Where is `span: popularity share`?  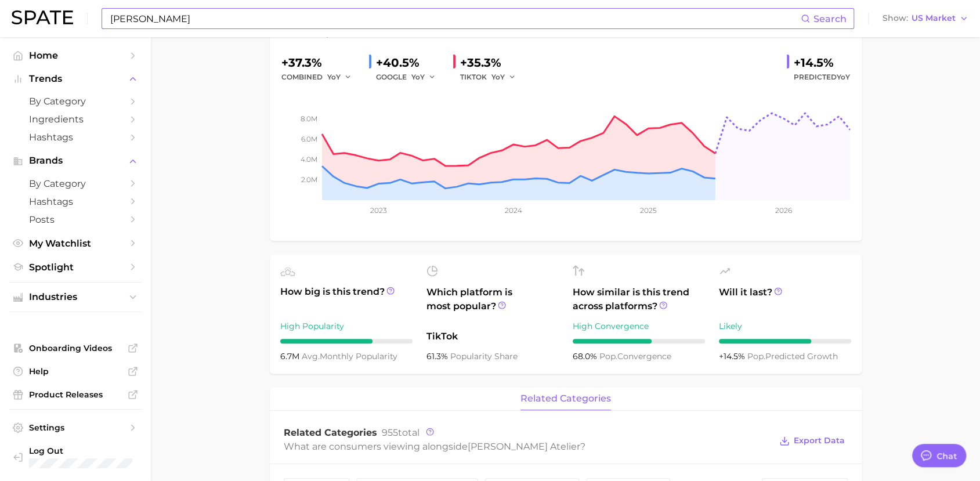 span: popularity share is located at coordinates (484, 356).